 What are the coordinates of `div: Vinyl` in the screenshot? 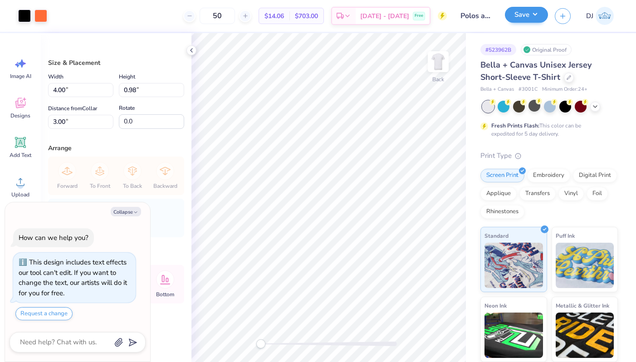 It's located at (571, 194).